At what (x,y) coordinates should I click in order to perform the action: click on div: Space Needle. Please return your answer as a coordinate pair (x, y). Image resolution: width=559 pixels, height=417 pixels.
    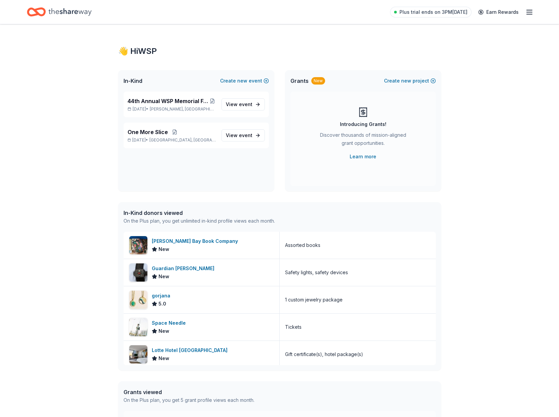
    Looking at the image, I should click on (170, 323).